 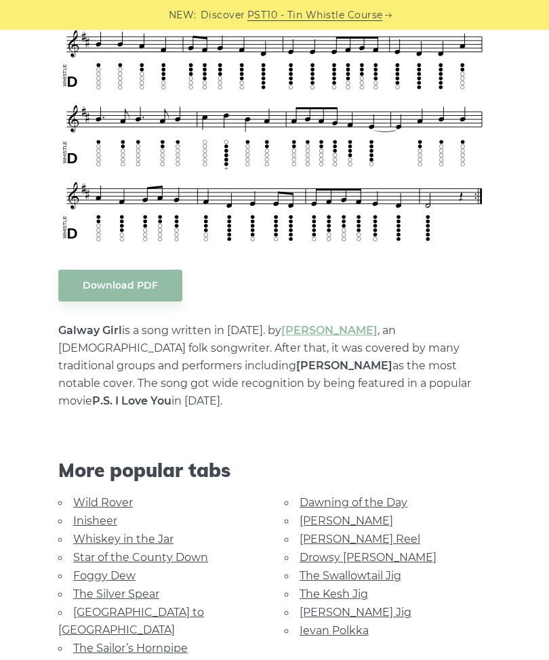 I want to click on a: Dawning of the Day, so click(x=353, y=502).